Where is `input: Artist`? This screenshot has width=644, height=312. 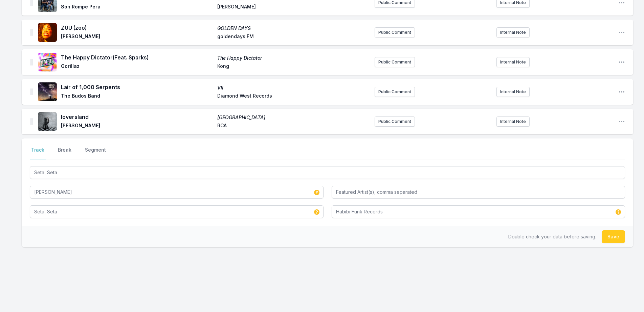
input: Artist is located at coordinates (176, 193).